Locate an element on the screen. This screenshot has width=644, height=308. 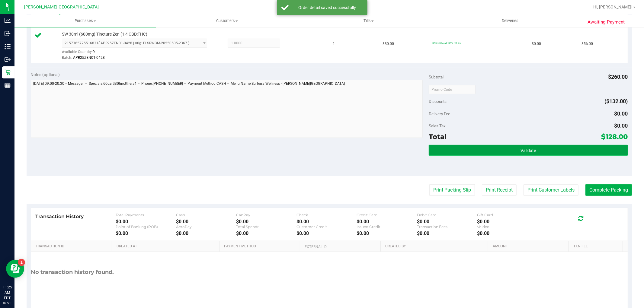
a: Deliveries is located at coordinates (510, 21).